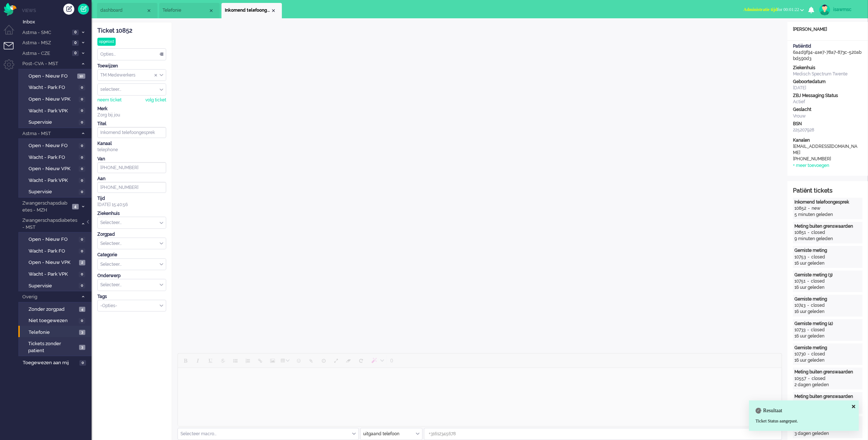  Describe the element at coordinates (53, 287) in the screenshot. I see `span: Supervisie` at that location.